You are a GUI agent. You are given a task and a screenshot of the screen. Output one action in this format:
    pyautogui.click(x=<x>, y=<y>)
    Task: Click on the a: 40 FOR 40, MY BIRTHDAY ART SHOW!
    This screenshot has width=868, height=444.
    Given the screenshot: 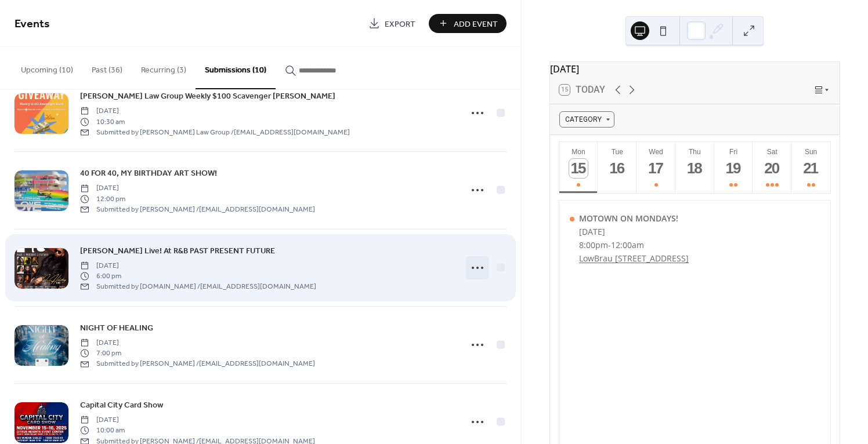 What is the action you would take?
    pyautogui.click(x=149, y=173)
    